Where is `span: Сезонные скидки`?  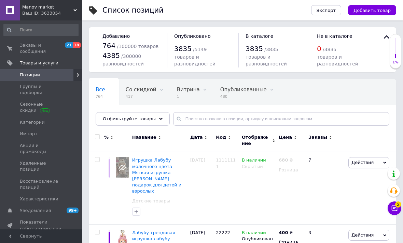 span: Сезонные скидки is located at coordinates (41, 108).